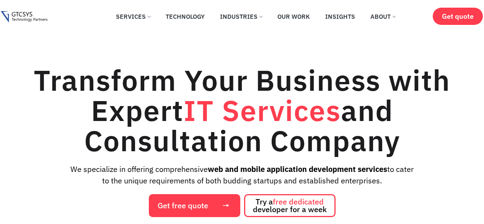  Describe the element at coordinates (457, 16) in the screenshot. I see `span: Get quote` at that location.